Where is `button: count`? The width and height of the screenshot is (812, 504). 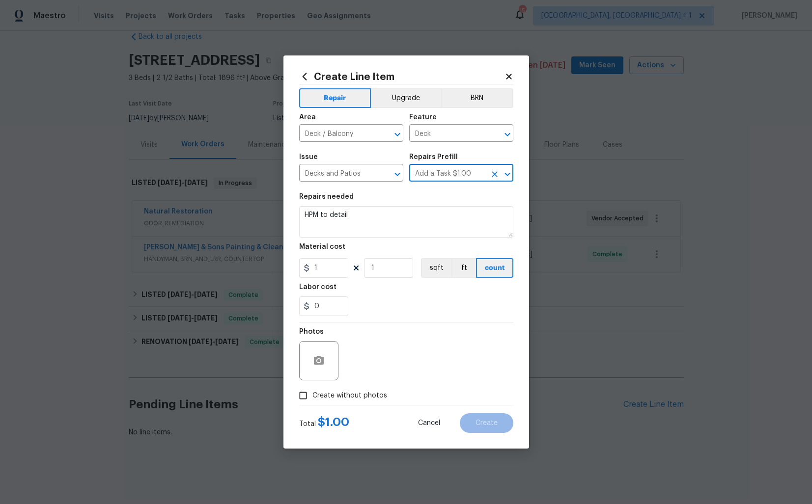
button: count is located at coordinates (495, 268).